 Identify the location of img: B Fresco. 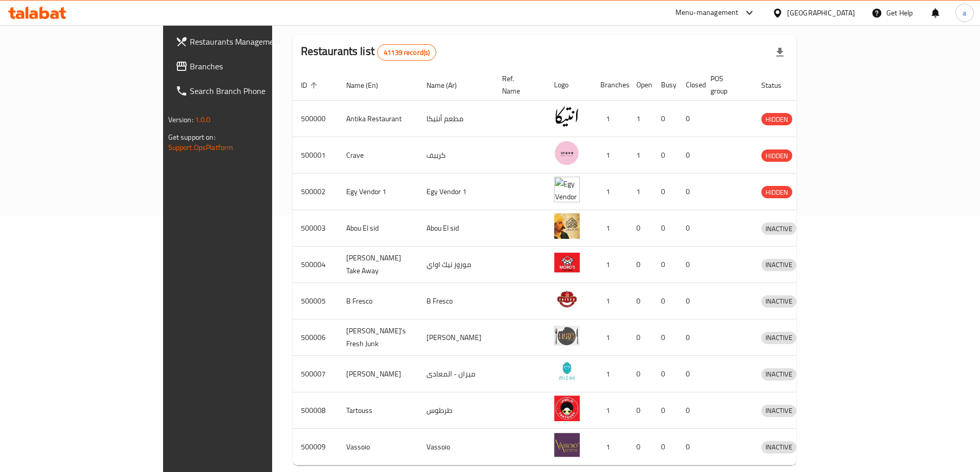
(567, 299).